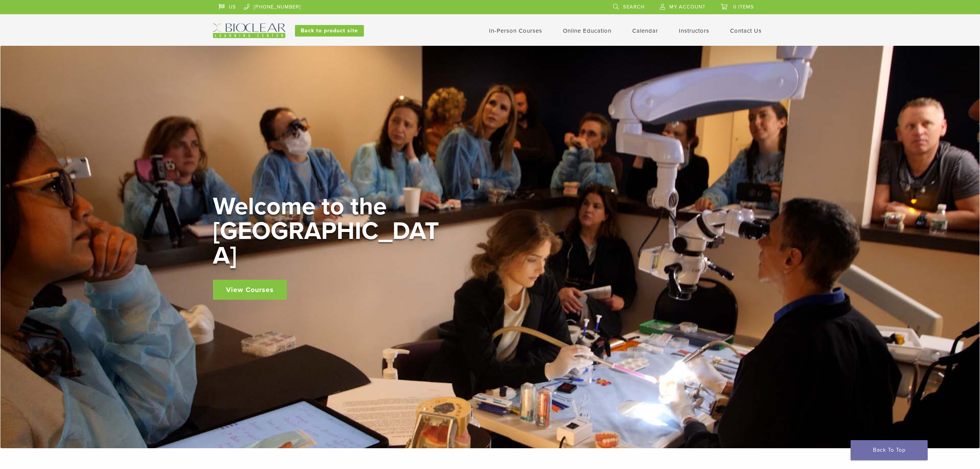  Describe the element at coordinates (743, 7) in the screenshot. I see `span: 0 items` at that location.